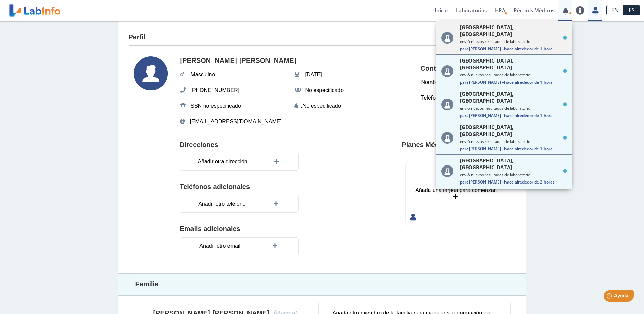  What do you see at coordinates (324, 90) in the screenshot?
I see `span: No especificado` at bounding box center [324, 90].